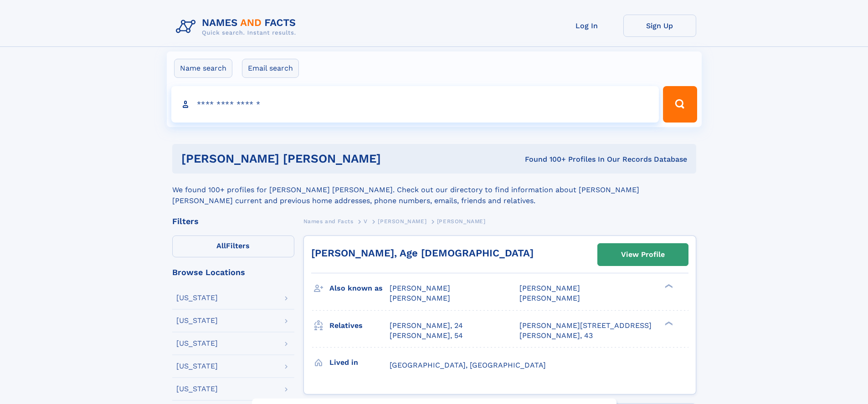 The height and width of the screenshot is (404, 868). What do you see at coordinates (660, 25) in the screenshot?
I see `a: Sign Up` at bounding box center [660, 25].